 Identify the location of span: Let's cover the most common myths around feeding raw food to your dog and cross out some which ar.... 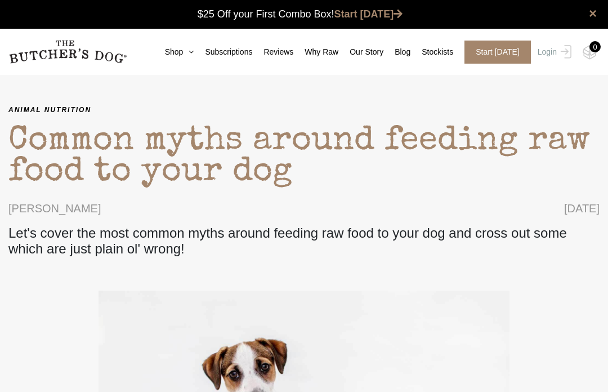
(304, 241).